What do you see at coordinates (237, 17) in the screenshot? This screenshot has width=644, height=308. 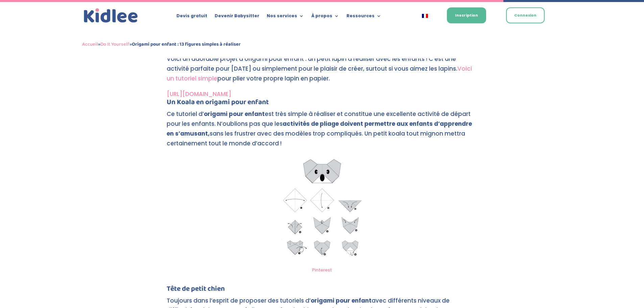 I see `a: Devenir Babysitter` at bounding box center [237, 17].